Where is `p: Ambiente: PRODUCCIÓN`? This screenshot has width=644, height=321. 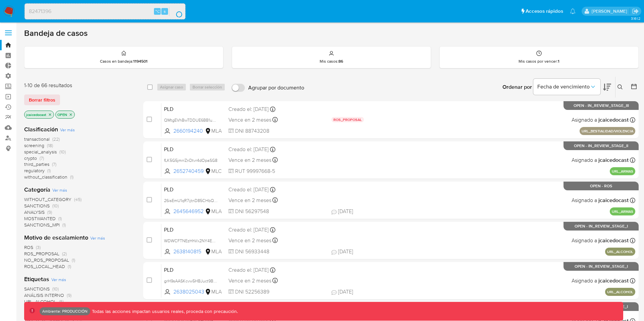
p: Ambiente: PRODUCCIÓN is located at coordinates (65, 311).